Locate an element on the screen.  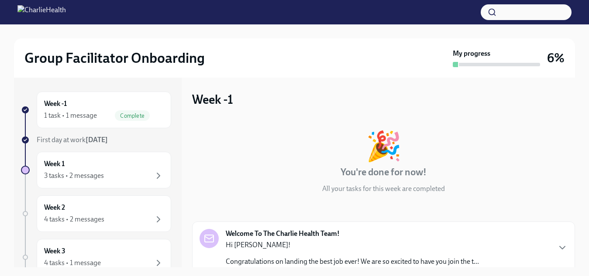
div: 4 tasks • 2 messages is located at coordinates (74, 220).